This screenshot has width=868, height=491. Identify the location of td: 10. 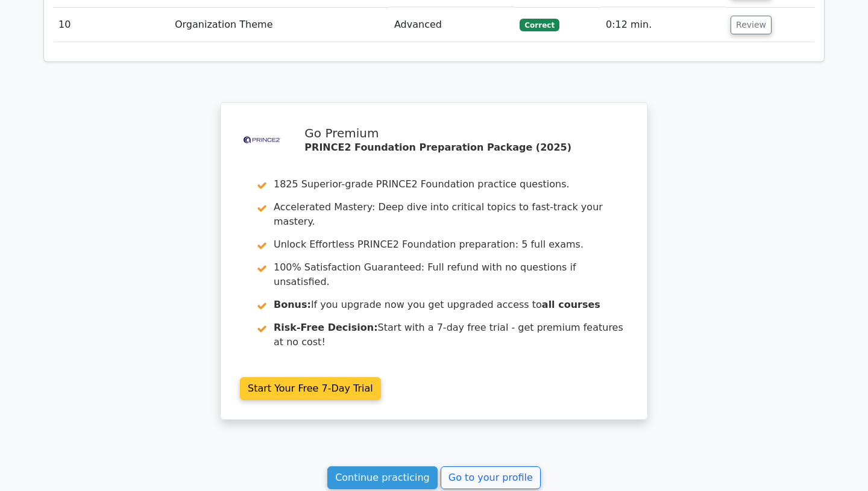
(112, 25).